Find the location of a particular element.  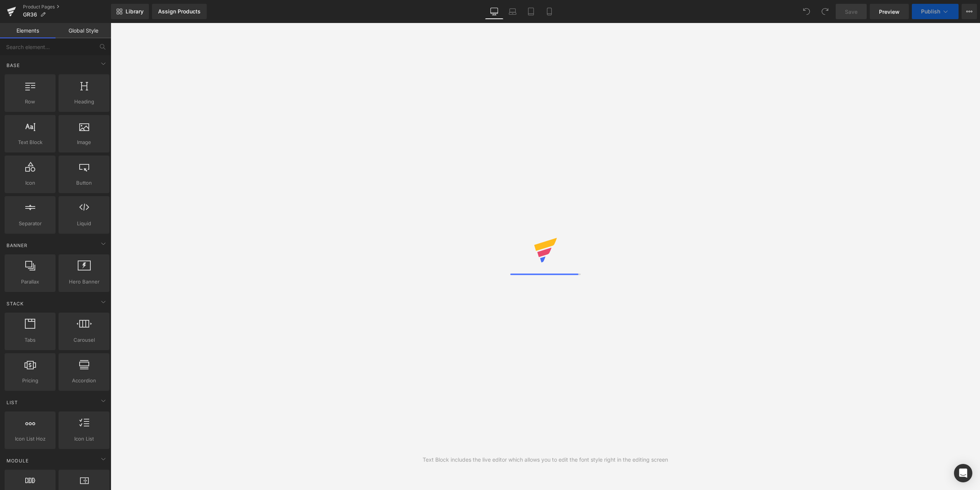

span: Separator is located at coordinates (29, 223).